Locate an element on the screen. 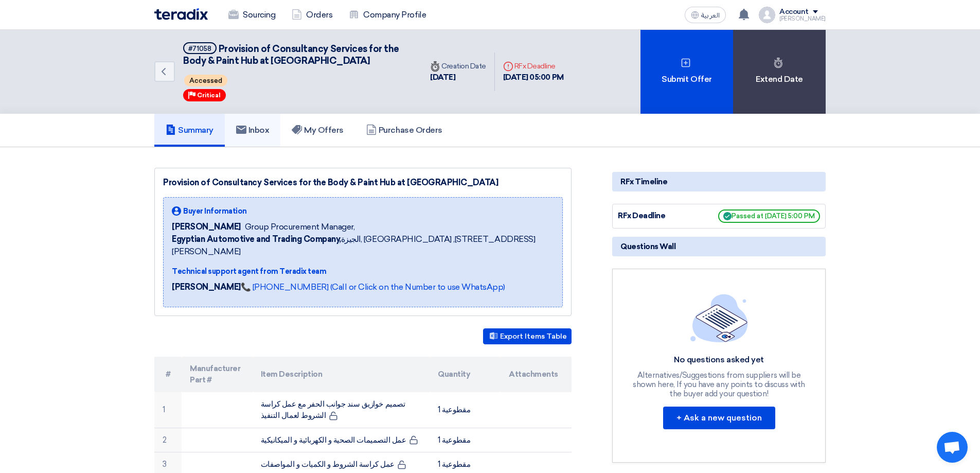 The image size is (980, 473). a: Company Profile is located at coordinates (388, 15).